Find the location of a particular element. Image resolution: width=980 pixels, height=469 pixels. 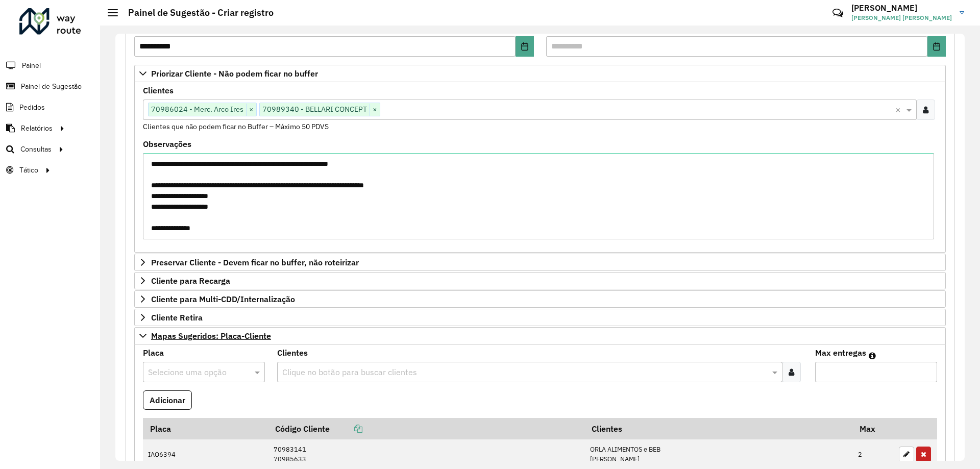

a: Contato Rápido is located at coordinates (837, 13).